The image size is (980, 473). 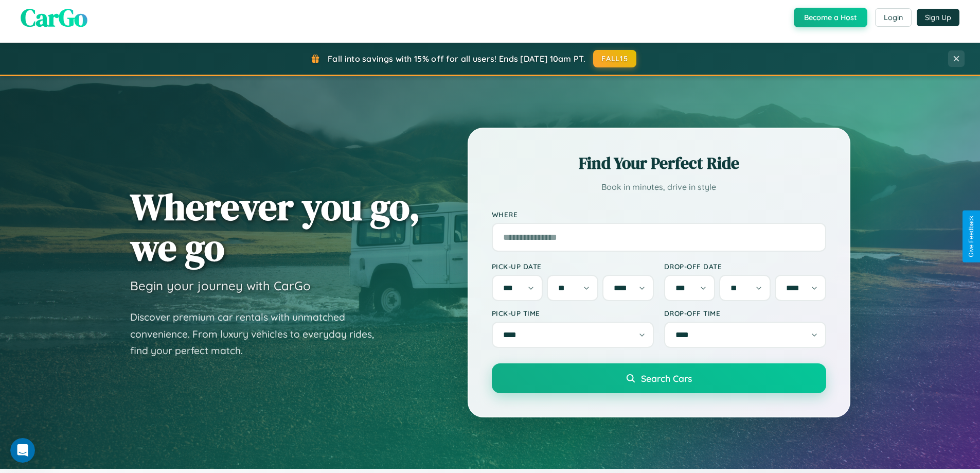 What do you see at coordinates (220, 285) in the screenshot?
I see `h3: Begin your journey with CarGo` at bounding box center [220, 285].